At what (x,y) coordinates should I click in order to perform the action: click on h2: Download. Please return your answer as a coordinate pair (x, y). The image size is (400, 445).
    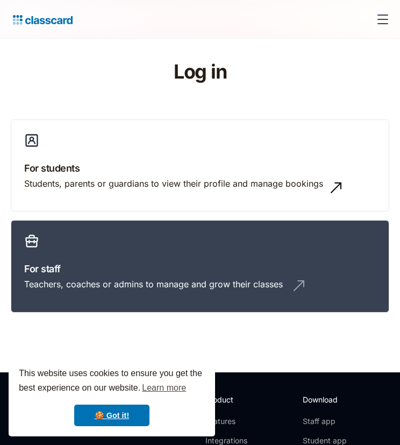
    Looking at the image, I should click on (325, 399).